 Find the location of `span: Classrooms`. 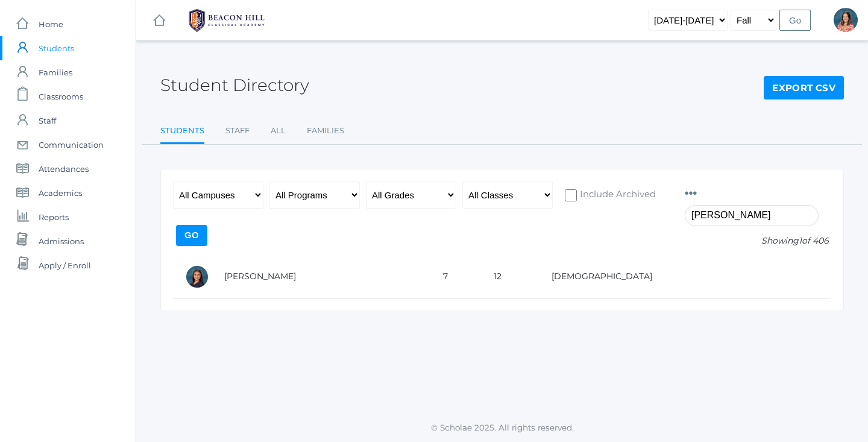

span: Classrooms is located at coordinates (61, 96).